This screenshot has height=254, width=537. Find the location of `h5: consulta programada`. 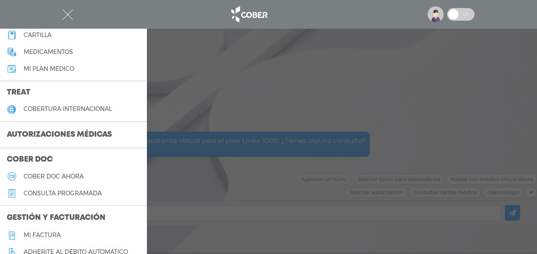

h5: consulta programada is located at coordinates (62, 193).